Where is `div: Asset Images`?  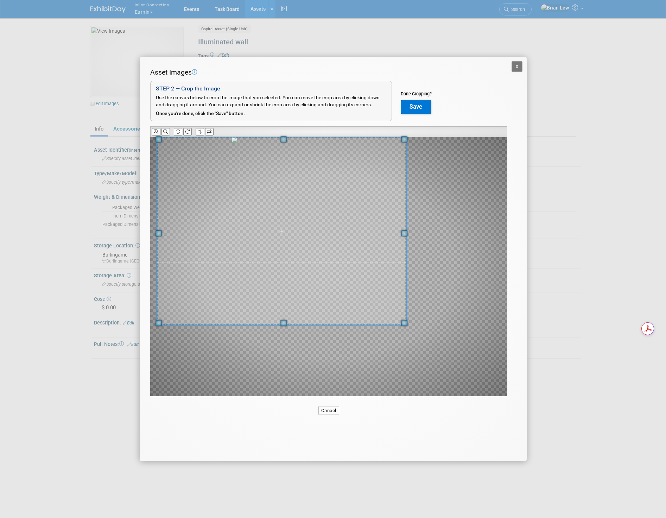
div: Asset Images is located at coordinates (328, 72).